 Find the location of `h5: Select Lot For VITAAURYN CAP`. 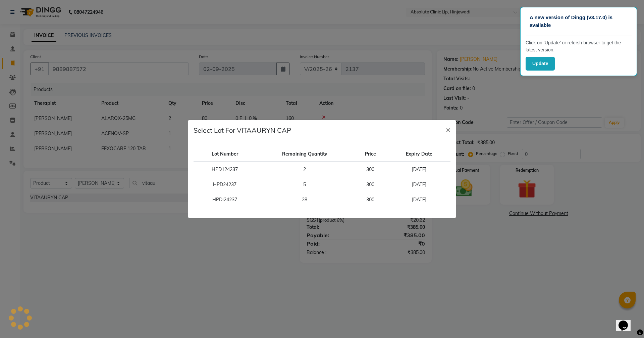

h5: Select Lot For VITAAURYN CAP is located at coordinates (242, 130).